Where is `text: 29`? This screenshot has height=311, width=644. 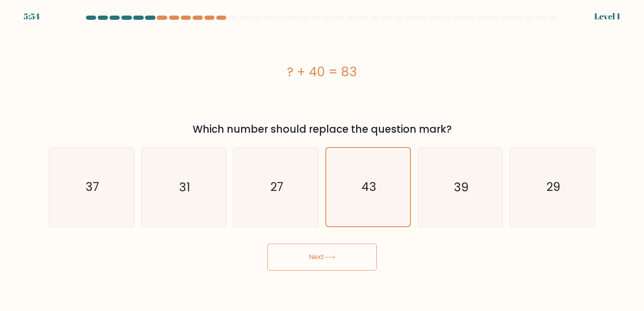
text: 29 is located at coordinates (553, 187).